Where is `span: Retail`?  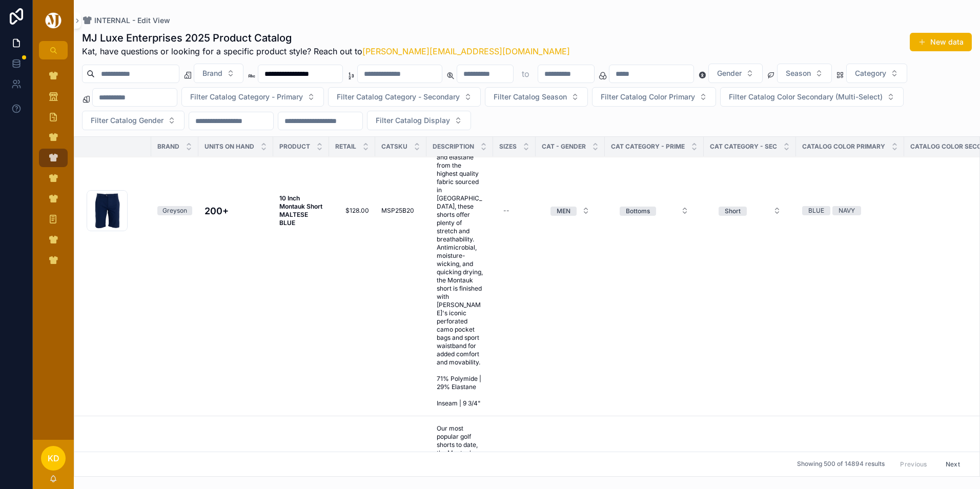 span: Retail is located at coordinates (346, 147).